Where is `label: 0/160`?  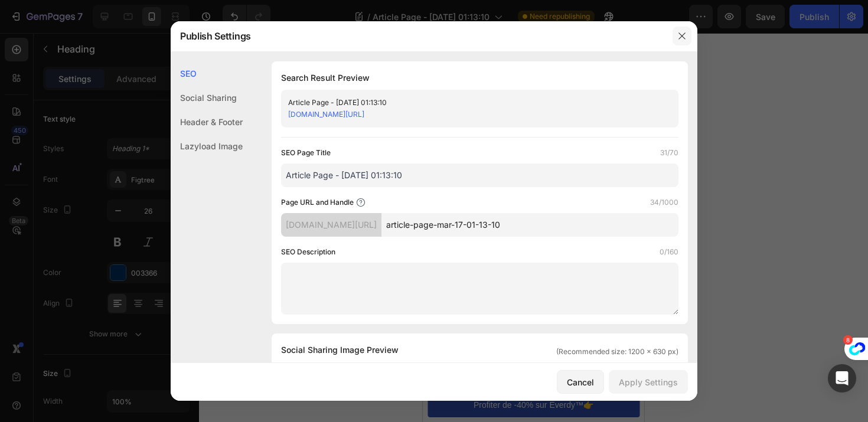
label: 0/160 is located at coordinates (669, 252).